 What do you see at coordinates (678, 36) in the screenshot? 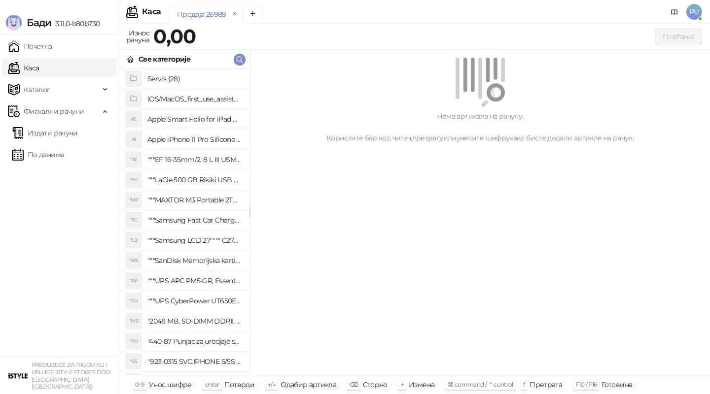
I see `button: Плаћање` at bounding box center [678, 36].